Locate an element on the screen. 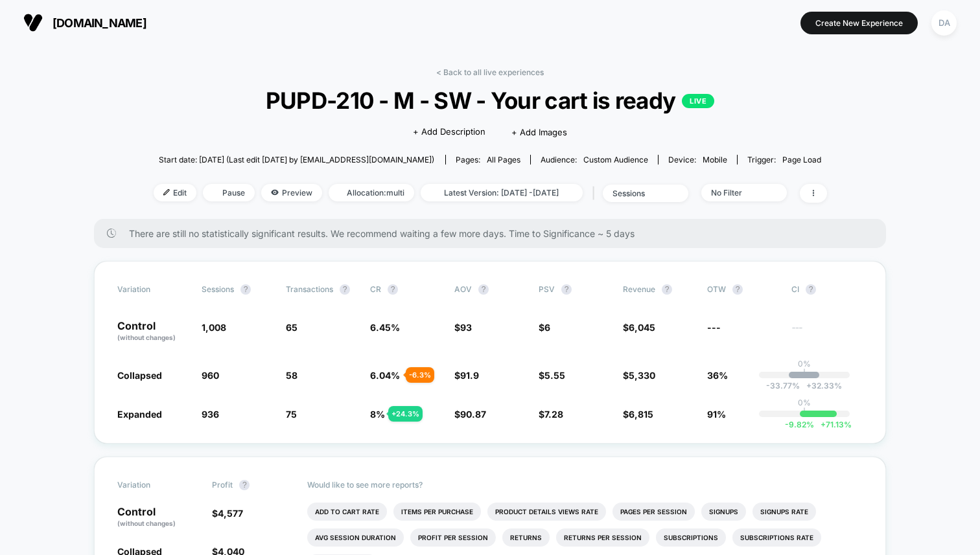 This screenshot has width=980, height=555. span: 91% is located at coordinates (716, 414).